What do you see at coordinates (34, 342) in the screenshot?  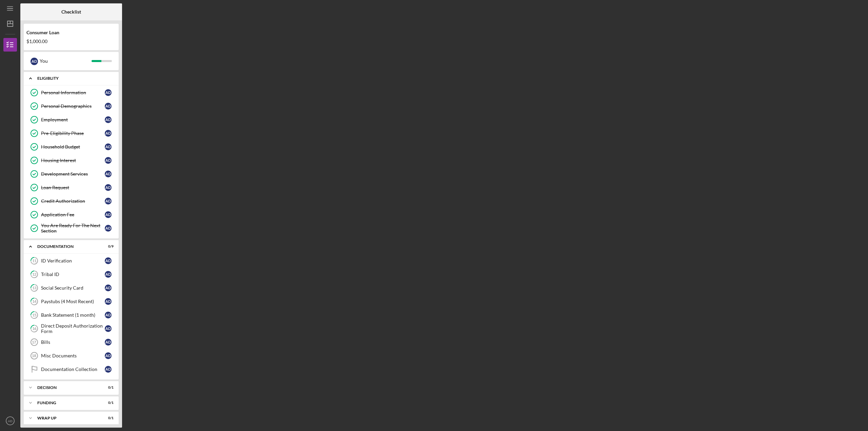 I see `tspan: 17` at bounding box center [34, 342].